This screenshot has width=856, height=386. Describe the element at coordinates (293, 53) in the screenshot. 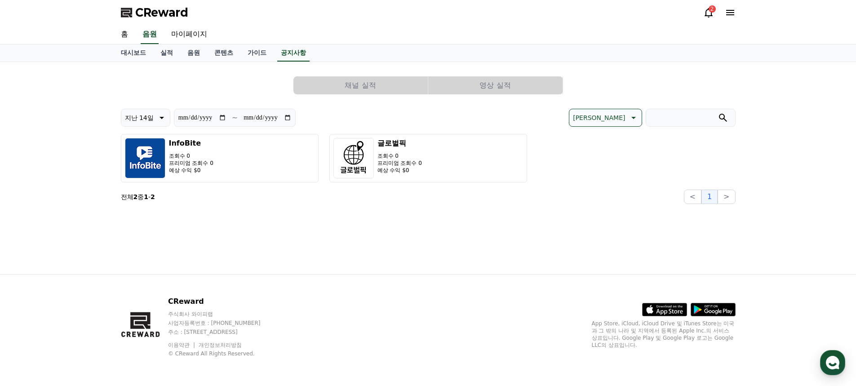

I see `a: 공지사항` at that location.